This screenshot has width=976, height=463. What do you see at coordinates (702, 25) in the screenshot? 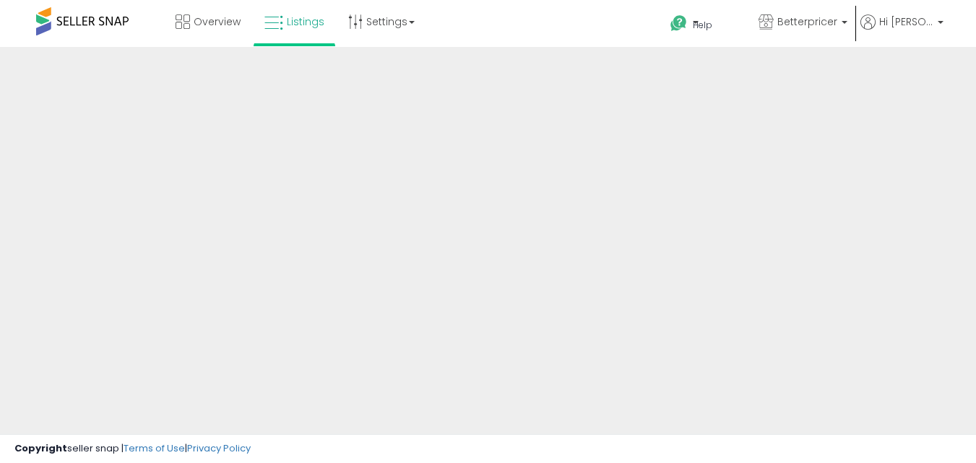
I see `a: Help` at bounding box center [702, 25].